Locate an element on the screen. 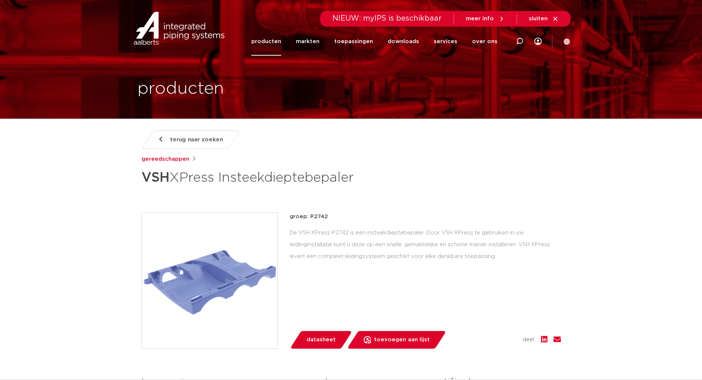 This screenshot has height=380, width=702. a: sluiten is located at coordinates (544, 19).